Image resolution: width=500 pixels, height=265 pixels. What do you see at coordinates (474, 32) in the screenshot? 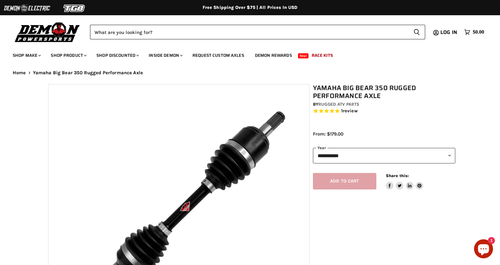
I see `a: $0.00` at bounding box center [474, 32].